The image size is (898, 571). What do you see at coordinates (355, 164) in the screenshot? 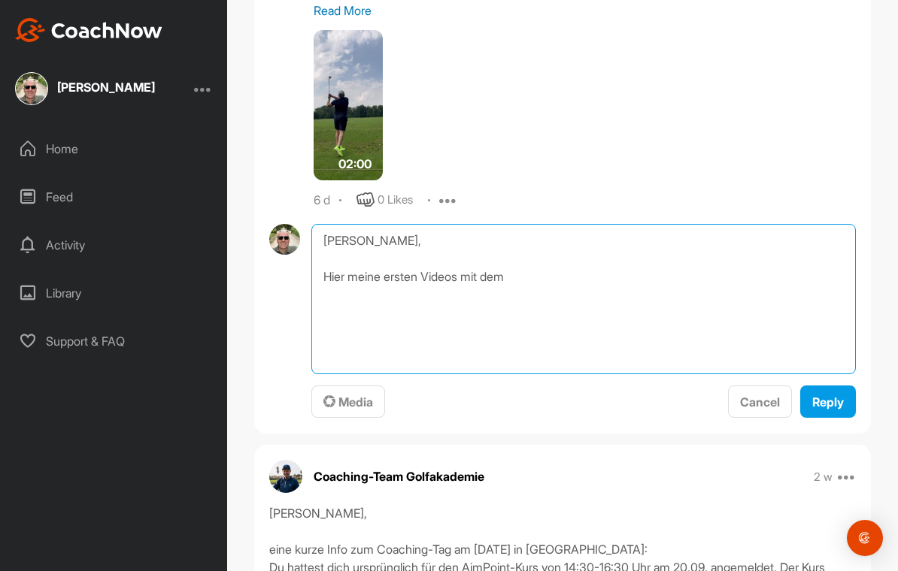
I see `span: 02:00` at bounding box center [355, 164].